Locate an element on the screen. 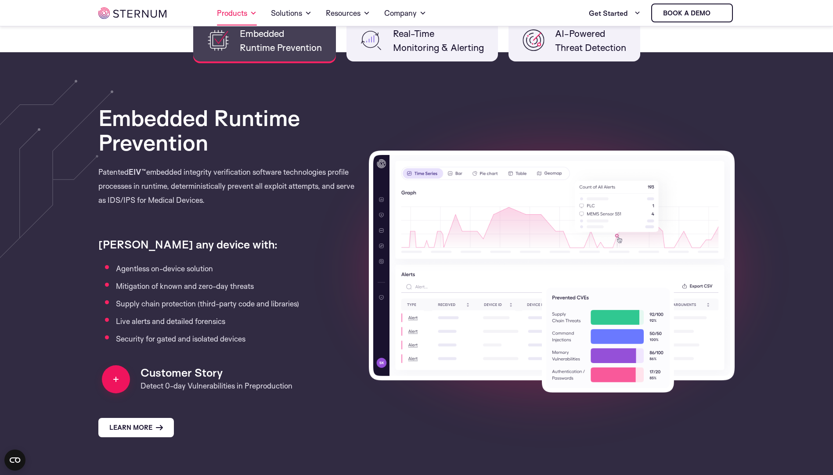 This screenshot has width=833, height=475. img: AI-PoweredThreat Detection is located at coordinates (533, 40).